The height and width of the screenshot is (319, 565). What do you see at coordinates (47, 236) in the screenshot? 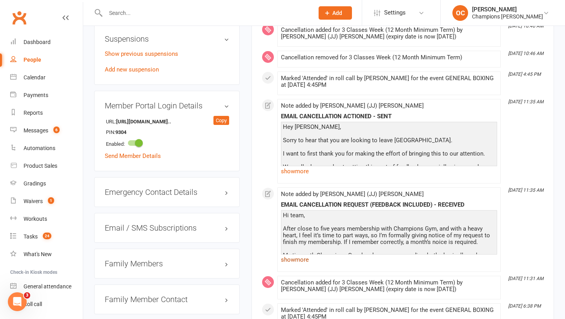
I see `span: 24` at bounding box center [47, 236].